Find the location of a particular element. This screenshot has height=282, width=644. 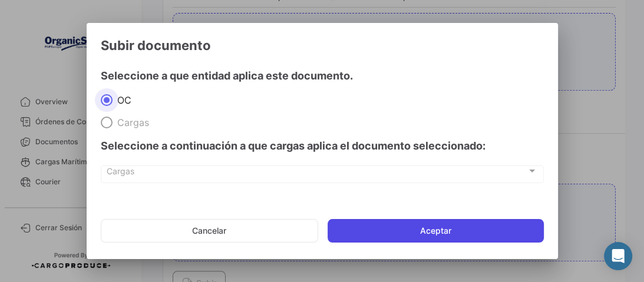

h3: Subir documento is located at coordinates (322, 45).